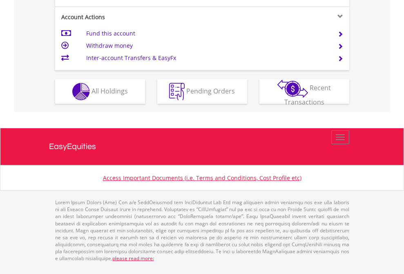 The width and height of the screenshot is (404, 274). Describe the element at coordinates (100, 92) in the screenshot. I see `button: All Holdings` at that location.